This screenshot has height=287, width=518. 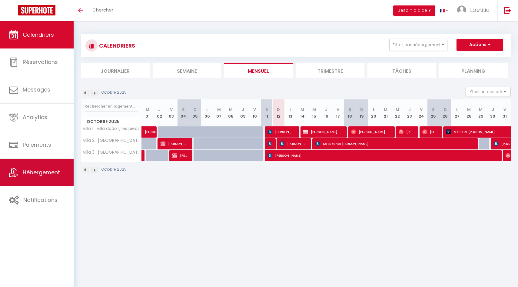 What do you see at coordinates (37, 145) in the screenshot?
I see `span: Paiements` at bounding box center [37, 145].